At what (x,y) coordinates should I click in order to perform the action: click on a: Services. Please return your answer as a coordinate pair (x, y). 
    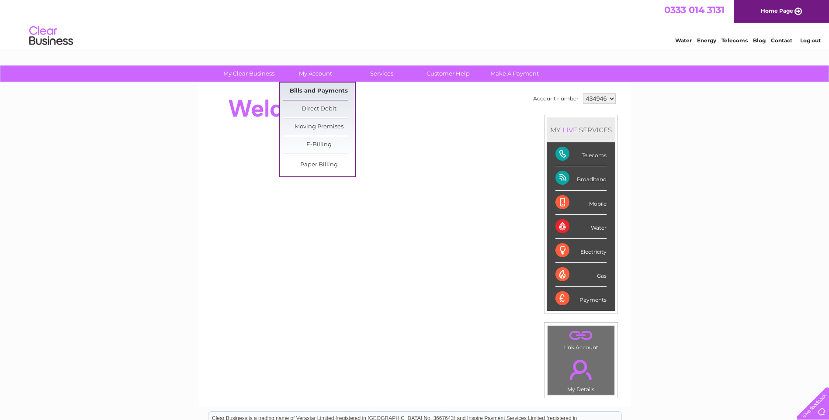
    Looking at the image, I should click on (381, 73).